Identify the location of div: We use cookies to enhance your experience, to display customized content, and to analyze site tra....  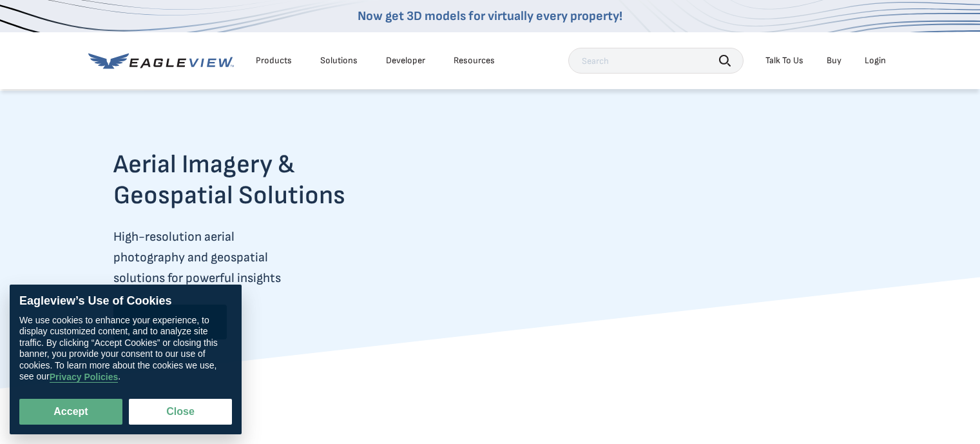
(126, 348).